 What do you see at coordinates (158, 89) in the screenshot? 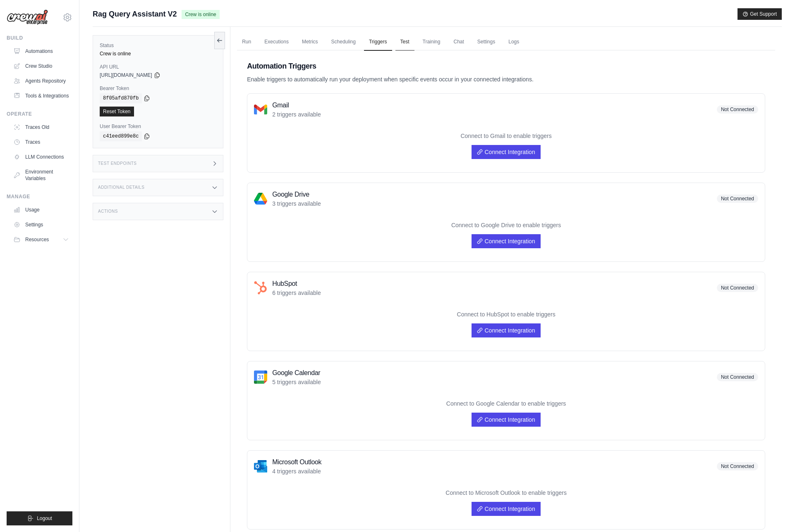
I see `label: Bearer Token` at bounding box center [158, 89].